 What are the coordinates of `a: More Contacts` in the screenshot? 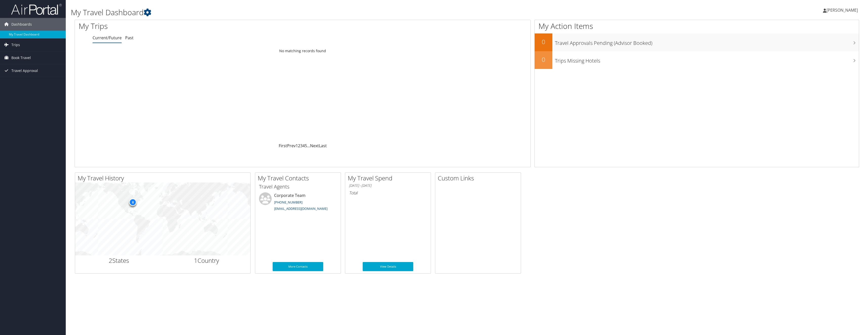 It's located at (298, 267).